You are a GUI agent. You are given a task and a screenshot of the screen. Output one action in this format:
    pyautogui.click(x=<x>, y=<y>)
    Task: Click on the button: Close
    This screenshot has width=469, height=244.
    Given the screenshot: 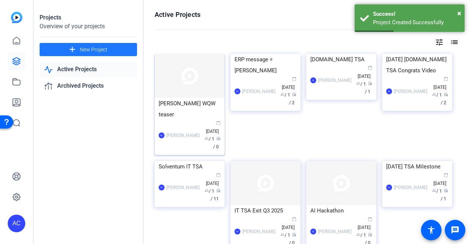 What is the action you would take?
    pyautogui.click(x=459, y=13)
    